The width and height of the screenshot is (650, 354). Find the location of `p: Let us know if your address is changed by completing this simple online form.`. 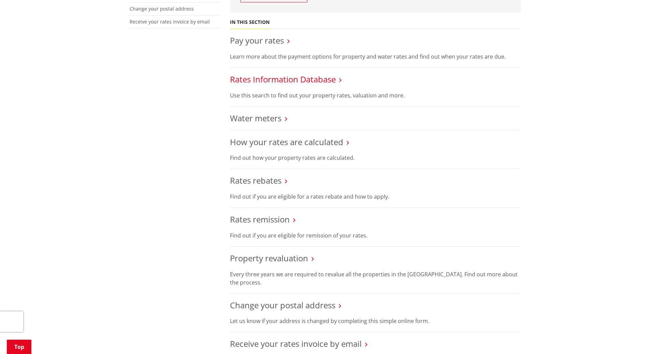

p: Let us know if your address is changed by completing this simple online form. is located at coordinates (375, 321).